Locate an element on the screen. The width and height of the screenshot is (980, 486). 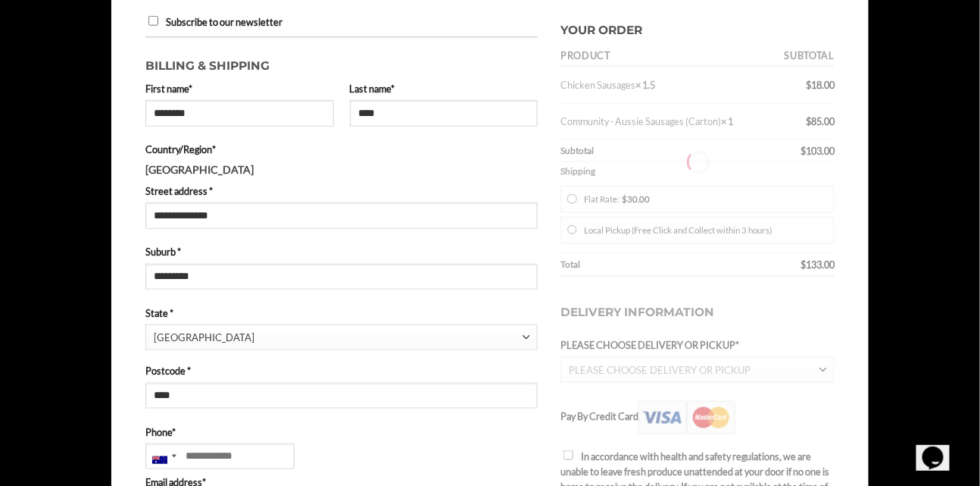
span: State is located at coordinates (342, 338).